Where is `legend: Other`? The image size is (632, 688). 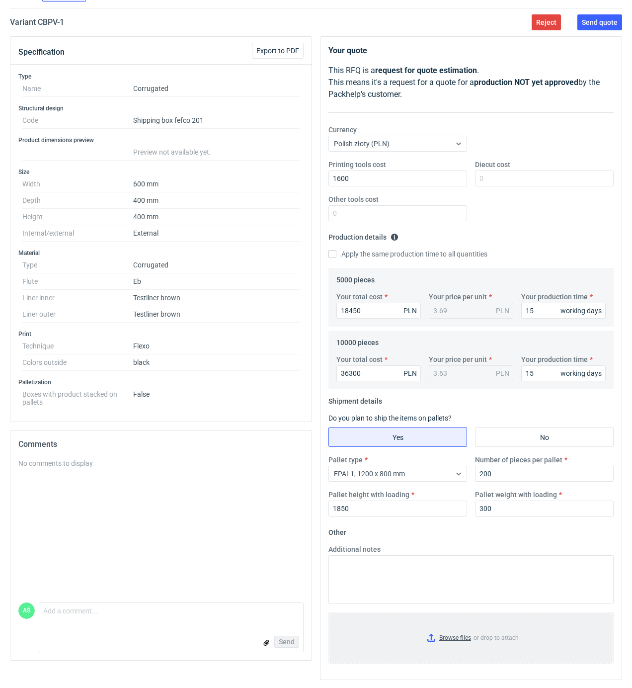 legend: Other is located at coordinates (337, 530).